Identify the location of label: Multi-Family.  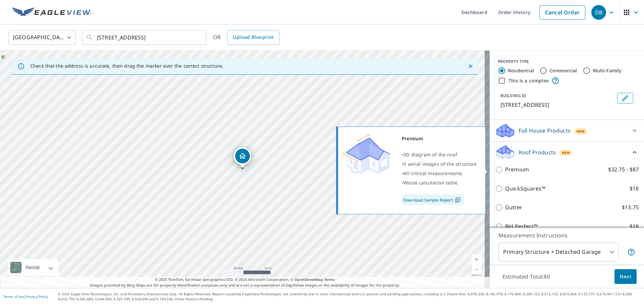
(607, 71).